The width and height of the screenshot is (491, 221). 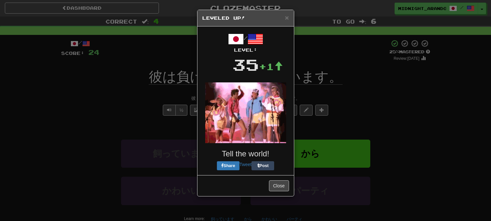 What do you see at coordinates (245, 50) in the screenshot?
I see `div: Level:` at bounding box center [245, 50].